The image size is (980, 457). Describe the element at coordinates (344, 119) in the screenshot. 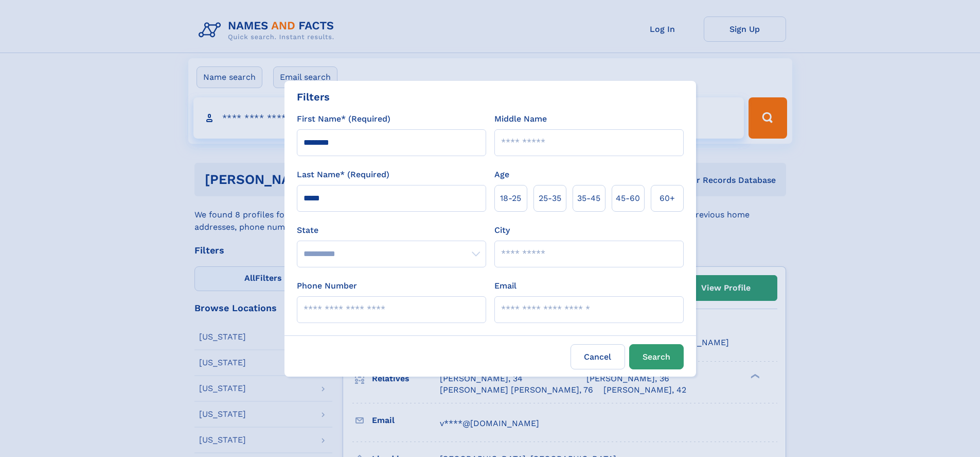

I see `label: First Name* (Required)` at that location.